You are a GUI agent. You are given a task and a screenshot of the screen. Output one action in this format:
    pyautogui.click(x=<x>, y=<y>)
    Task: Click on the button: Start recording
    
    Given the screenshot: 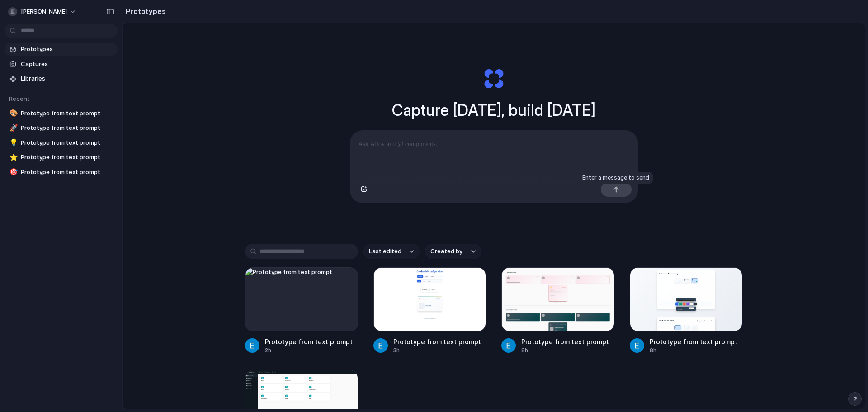 What is the action you would take?
    pyautogui.click(x=61, y=300)
    